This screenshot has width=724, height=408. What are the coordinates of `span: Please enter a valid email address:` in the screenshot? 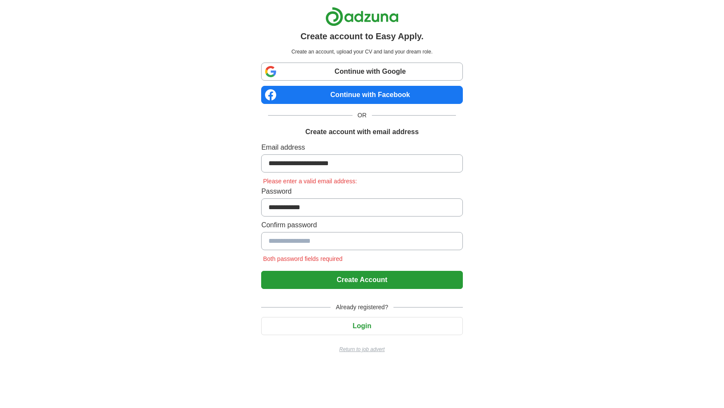 It's located at (310, 181).